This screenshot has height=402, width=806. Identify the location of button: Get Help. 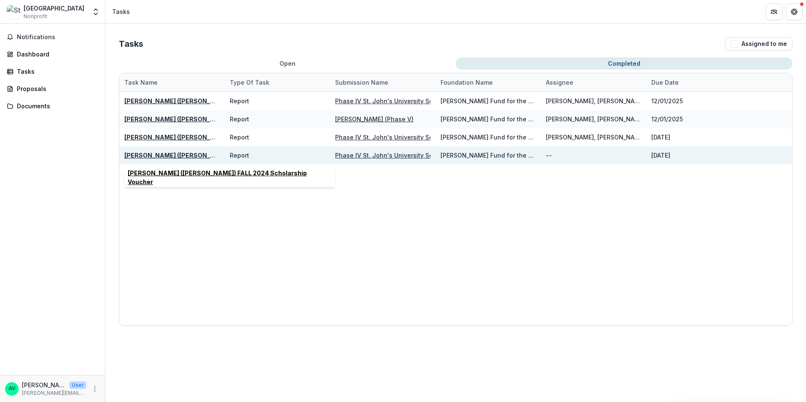
(794, 12).